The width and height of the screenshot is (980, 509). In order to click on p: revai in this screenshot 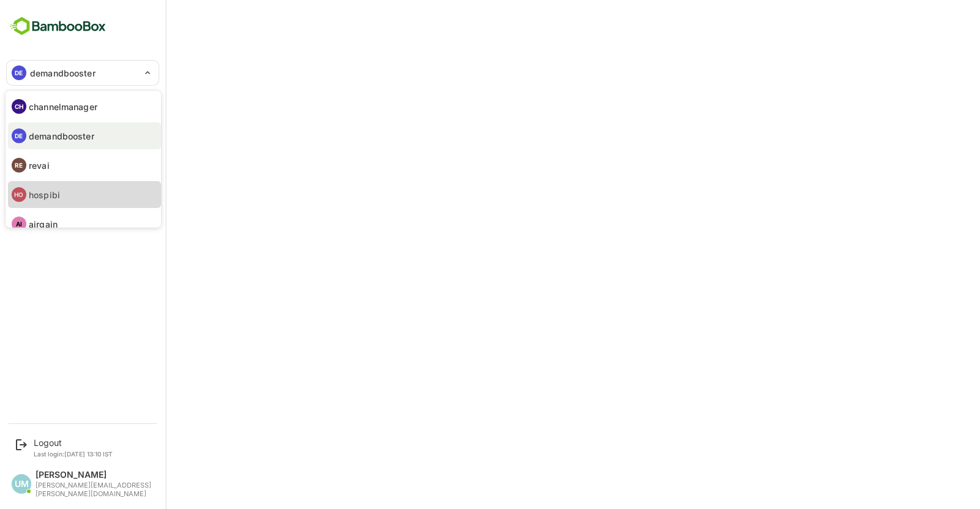, I will do `click(39, 165)`.